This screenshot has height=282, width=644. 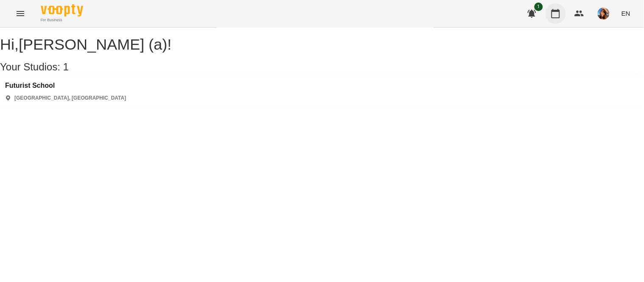 What do you see at coordinates (62, 20) in the screenshot?
I see `span: For Business` at bounding box center [62, 20].